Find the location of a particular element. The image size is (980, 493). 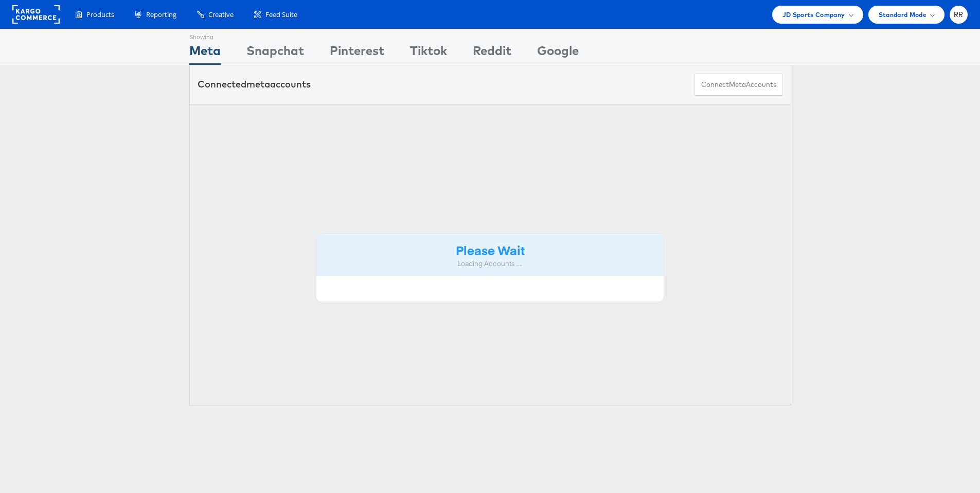

strong: Please Wait is located at coordinates (490, 250).